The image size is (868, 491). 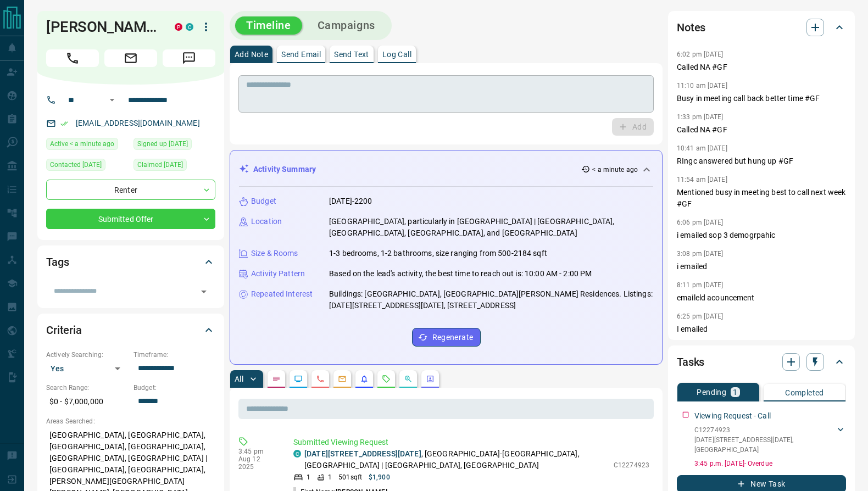 What do you see at coordinates (342, 379) in the screenshot?
I see `svg: Emails` at bounding box center [342, 379].